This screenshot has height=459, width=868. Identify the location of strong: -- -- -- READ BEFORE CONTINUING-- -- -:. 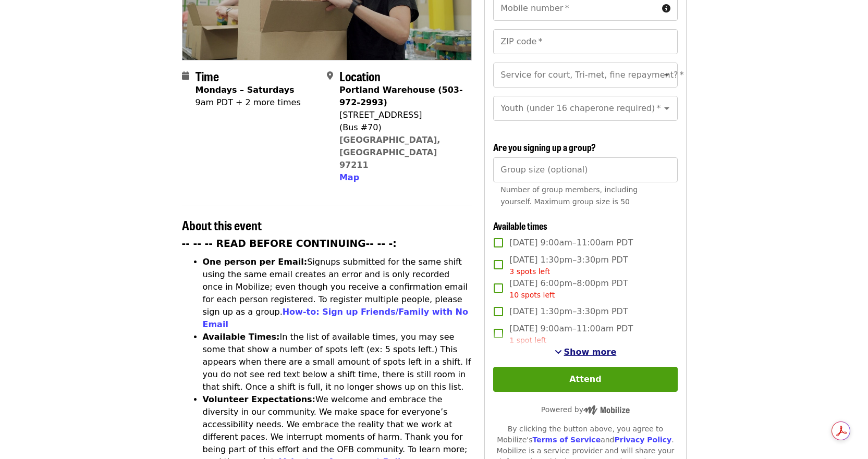
(289, 244).